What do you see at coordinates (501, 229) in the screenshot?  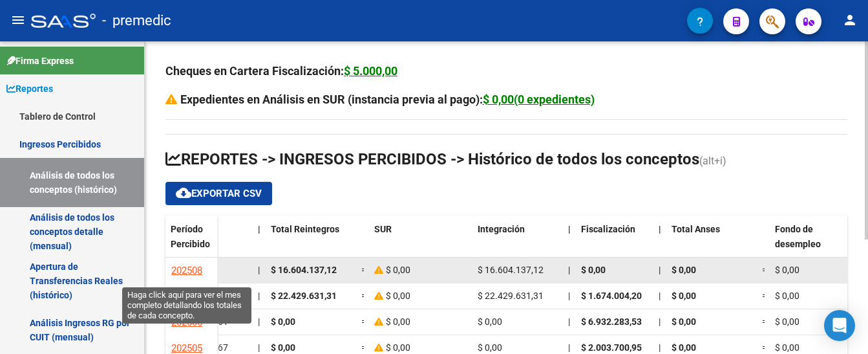 I see `span: Integración` at bounding box center [501, 229].